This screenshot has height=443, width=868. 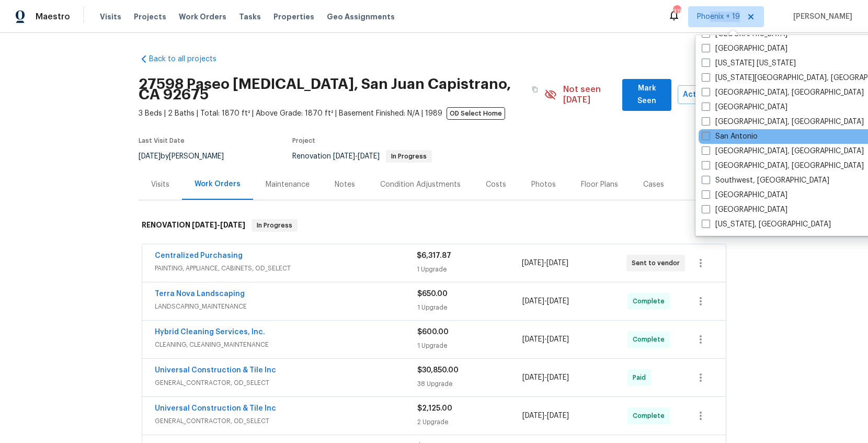 What do you see at coordinates (535, 90) in the screenshot?
I see `button: Copy Address` at bounding box center [535, 90].